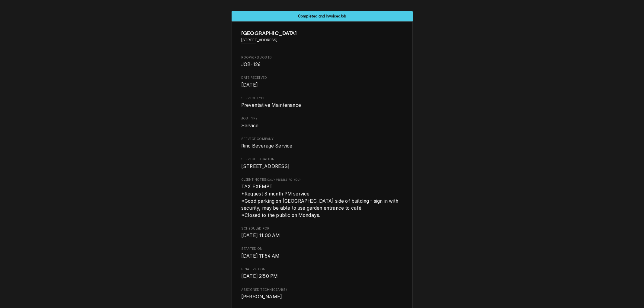 The image size is (644, 308). I want to click on div: Service Company, so click(322, 143).